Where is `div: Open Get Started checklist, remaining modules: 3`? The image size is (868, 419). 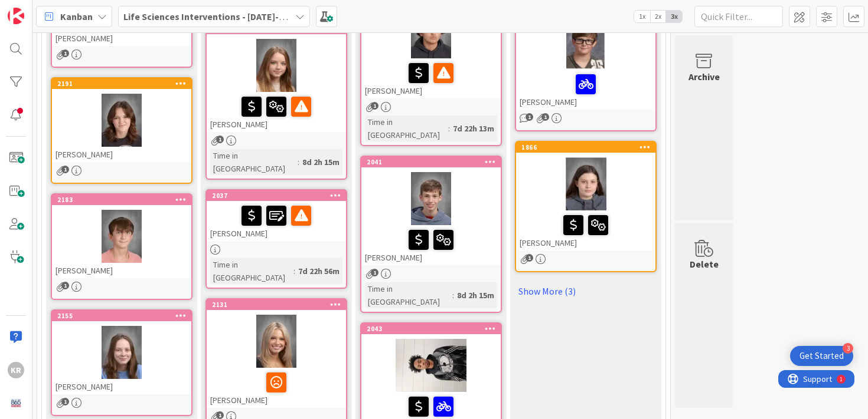 div: Open Get Started checklist, remaining modules: 3 is located at coordinates (821, 356).